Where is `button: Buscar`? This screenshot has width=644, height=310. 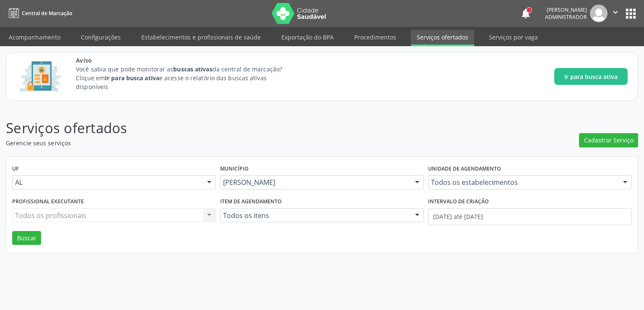 button: Buscar is located at coordinates (27, 238).